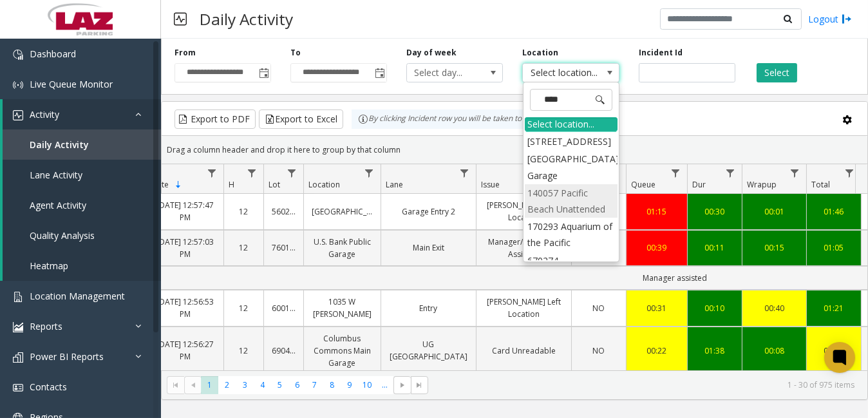 The height and width of the screenshot is (418, 868). What do you see at coordinates (465, 172) in the screenshot?
I see `a: Lane Filter Menu` at bounding box center [465, 172].